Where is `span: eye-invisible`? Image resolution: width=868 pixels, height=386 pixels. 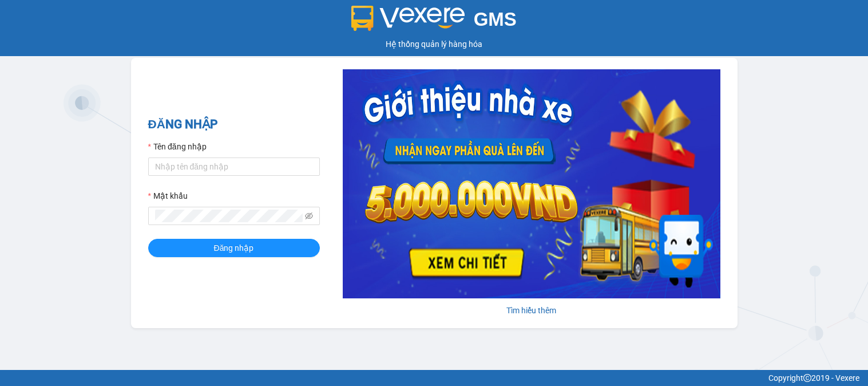
span: eye-invisible is located at coordinates (309, 216).